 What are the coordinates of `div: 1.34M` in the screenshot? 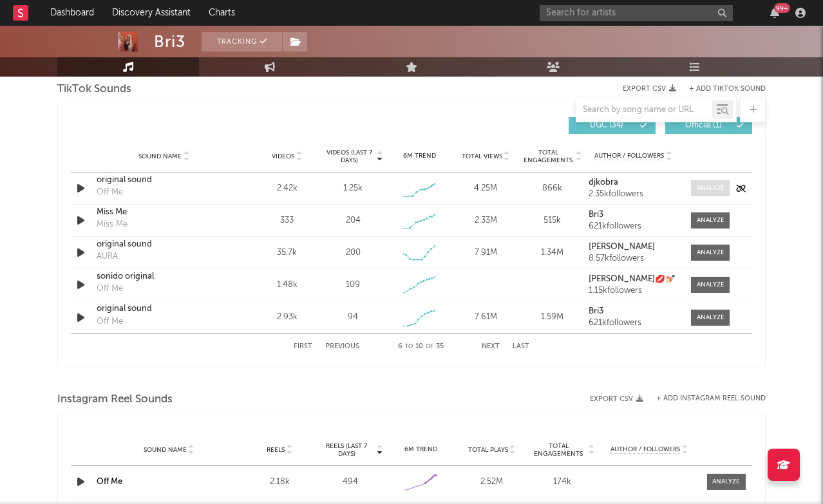 It's located at (552, 253).